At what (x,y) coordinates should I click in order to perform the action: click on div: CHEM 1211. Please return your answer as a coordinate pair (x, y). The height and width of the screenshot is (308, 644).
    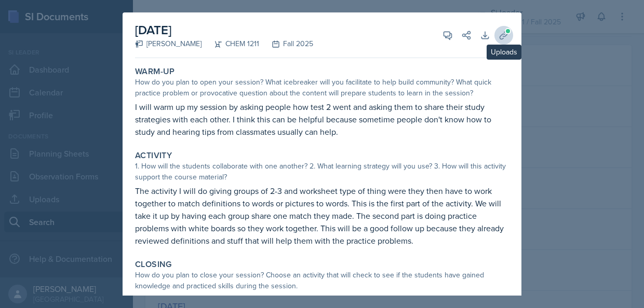
    Looking at the image, I should click on (230, 43).